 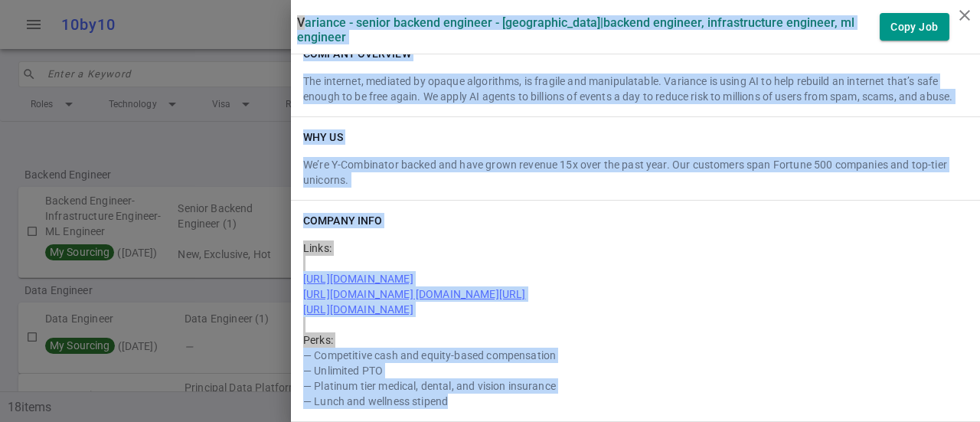 What do you see at coordinates (635, 401) in the screenshot?
I see `div: — Lunch and wellness stipend` at bounding box center [635, 401].